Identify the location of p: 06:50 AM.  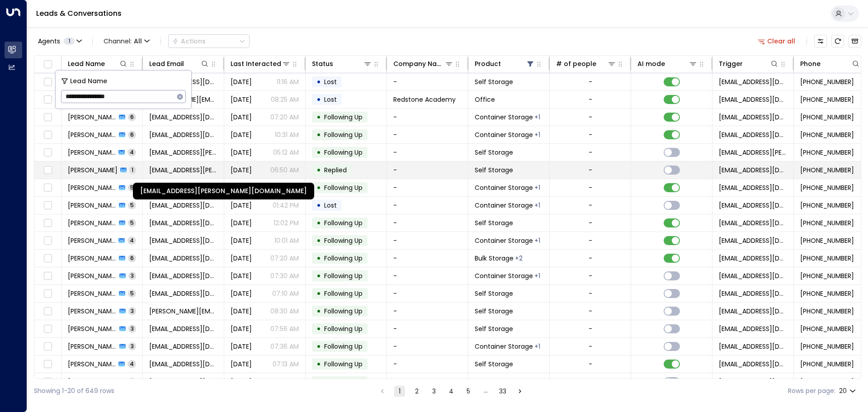
(284, 170).